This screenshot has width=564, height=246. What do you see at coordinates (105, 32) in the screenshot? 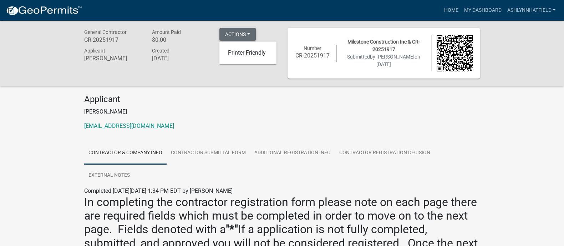
I see `span: General Contractor` at bounding box center [105, 32].